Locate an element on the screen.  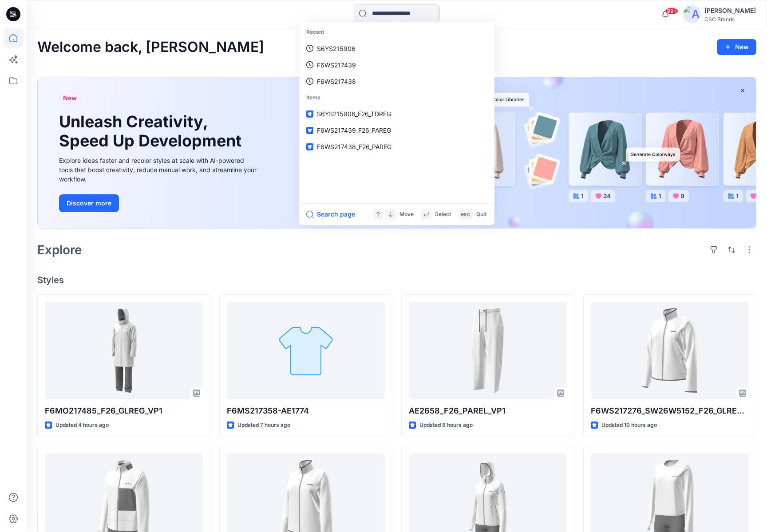
span: S6YS215906_F26_TDREG is located at coordinates (354, 114).